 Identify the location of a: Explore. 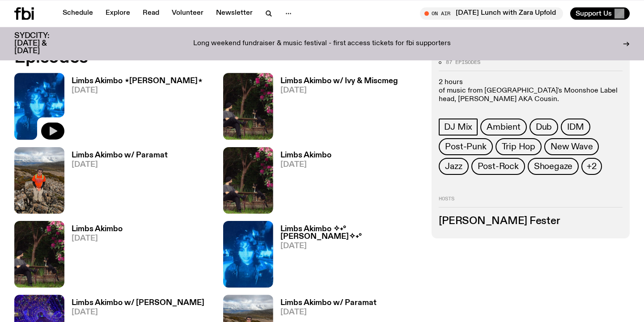
(118, 13).